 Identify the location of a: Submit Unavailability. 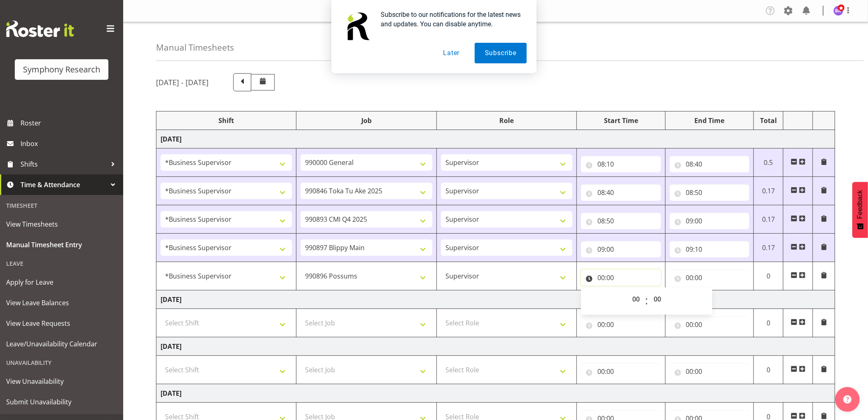
(61, 401).